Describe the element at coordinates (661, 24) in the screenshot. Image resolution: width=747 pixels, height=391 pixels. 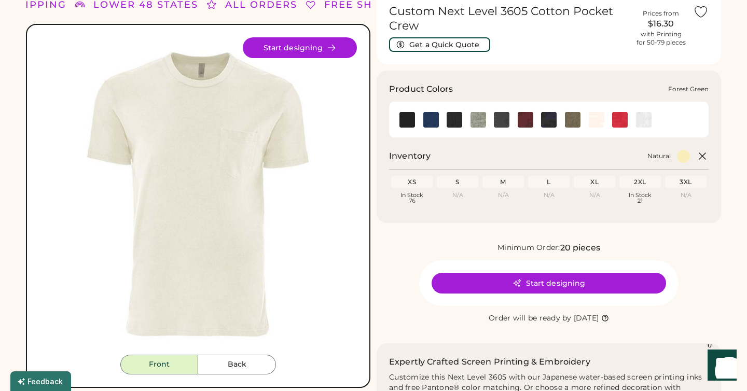
I see `div: $16.30` at that location.